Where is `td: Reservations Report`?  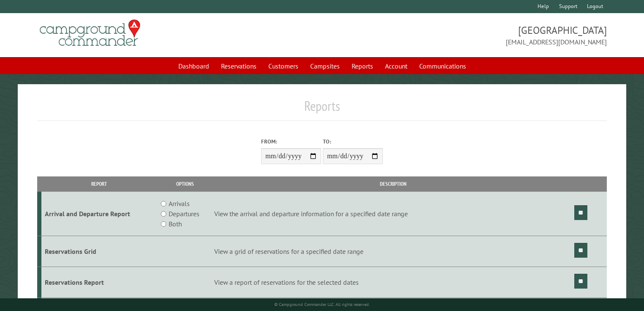 td: Reservations Report is located at coordinates (99, 282).